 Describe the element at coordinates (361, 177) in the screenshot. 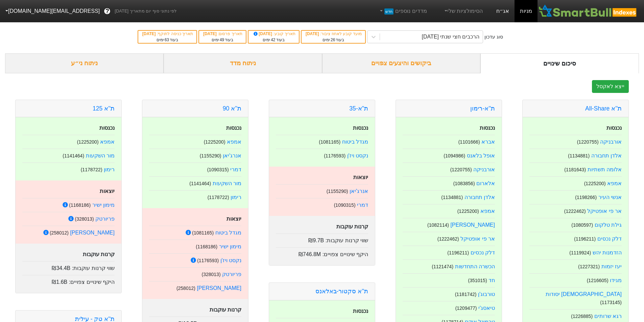

I see `strong: יוצאות` at that location.